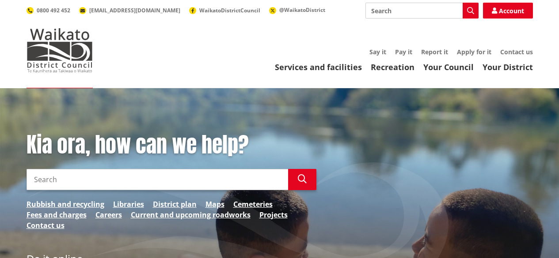 This screenshot has height=258, width=559. Describe the element at coordinates (48, 10) in the screenshot. I see `a: 0800 492 452` at that location.